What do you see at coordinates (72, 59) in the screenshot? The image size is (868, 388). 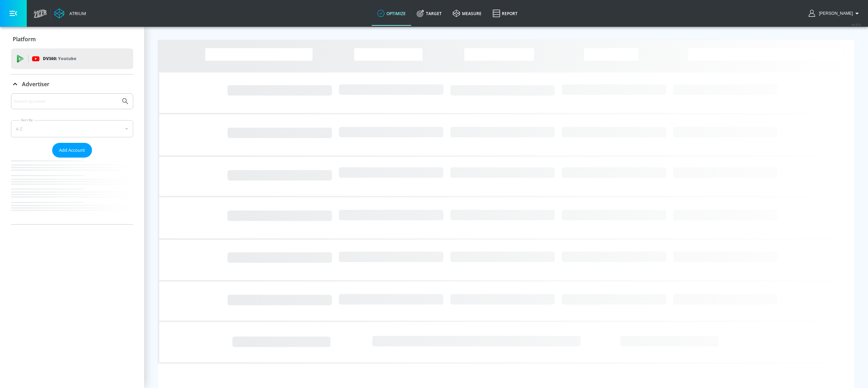 I see `div: DV360: Youtube` at bounding box center [72, 59].